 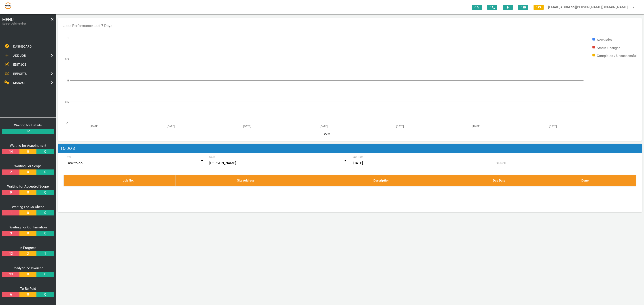 What do you see at coordinates (604, 40) in the screenshot?
I see `text: New Jobs` at bounding box center [604, 40].